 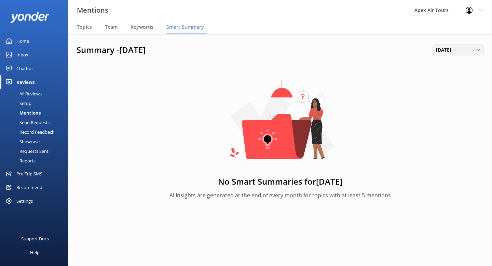 I want to click on p: AI Insights are generated at the end of every month for topics with at least 5 mentions, so click(x=280, y=195).